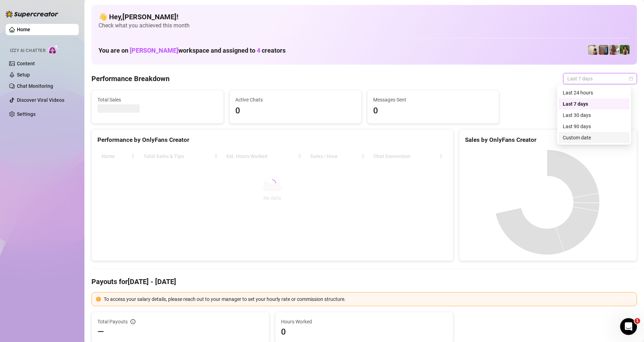 This screenshot has height=342, width=644. What do you see at coordinates (593, 50) in the screenshot?
I see `img: Ralphy` at bounding box center [593, 50].